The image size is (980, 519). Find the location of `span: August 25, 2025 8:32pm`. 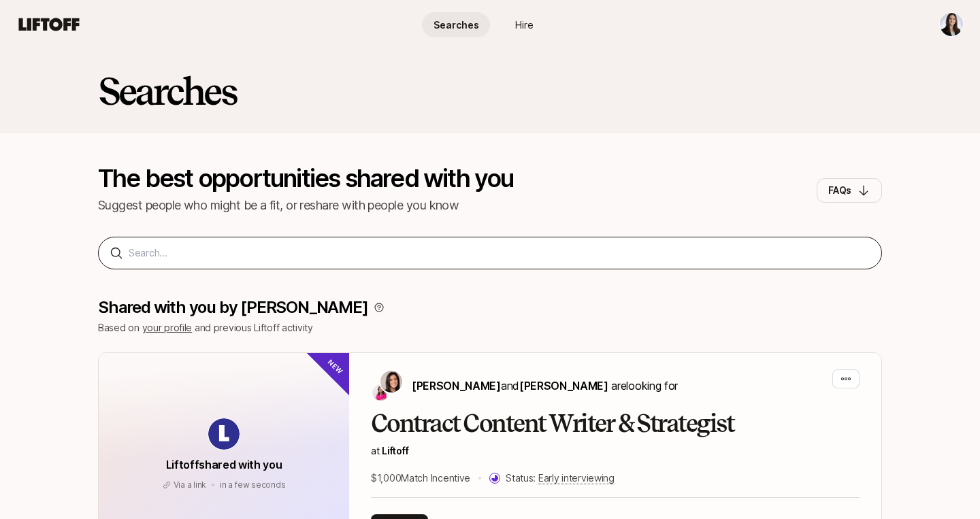

span: August 25, 2025 8:32pm is located at coordinates (253, 485).